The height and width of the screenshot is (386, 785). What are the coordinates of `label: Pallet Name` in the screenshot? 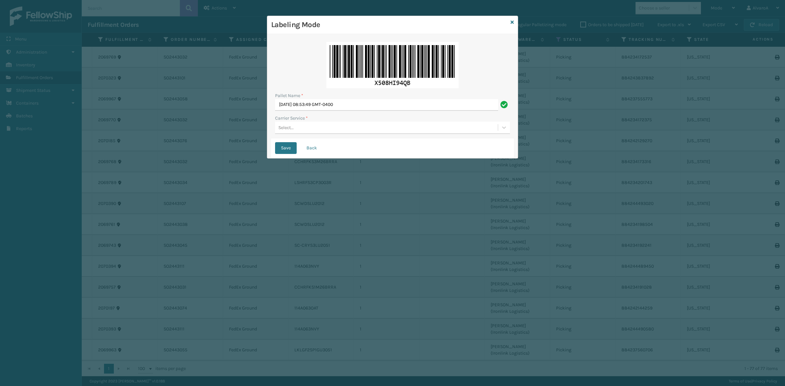 It's located at (289, 96).